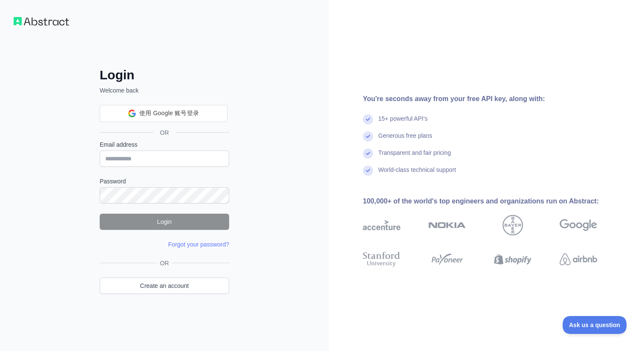 This screenshot has height=351, width=644. I want to click on img: Workflow, so click(42, 21).